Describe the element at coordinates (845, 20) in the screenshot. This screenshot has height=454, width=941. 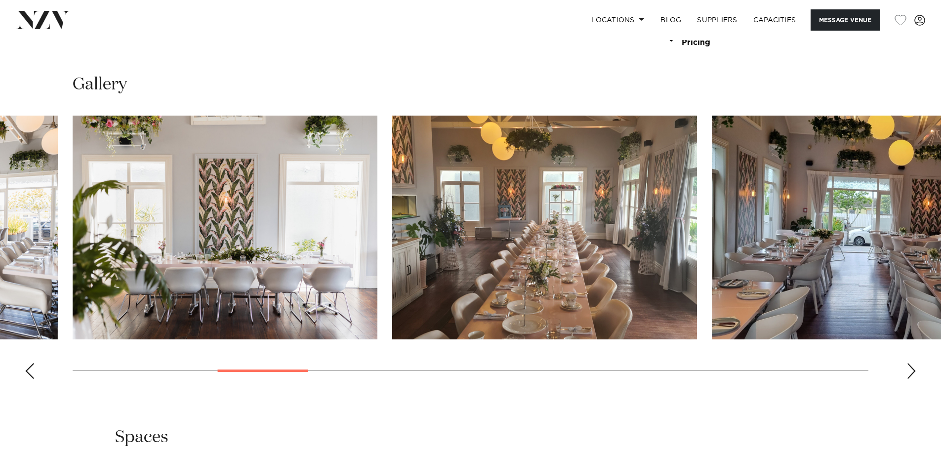
I see `button: Message Venue` at that location.